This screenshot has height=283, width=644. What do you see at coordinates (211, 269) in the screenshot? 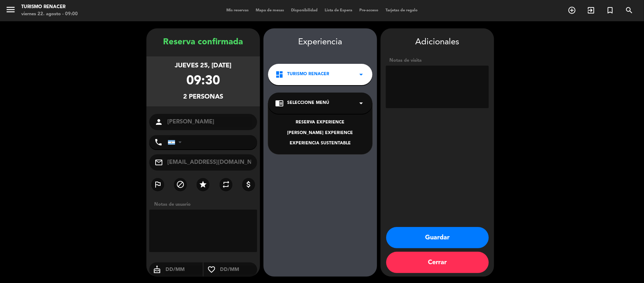
I see `i: favorite_border` at bounding box center [211, 269].